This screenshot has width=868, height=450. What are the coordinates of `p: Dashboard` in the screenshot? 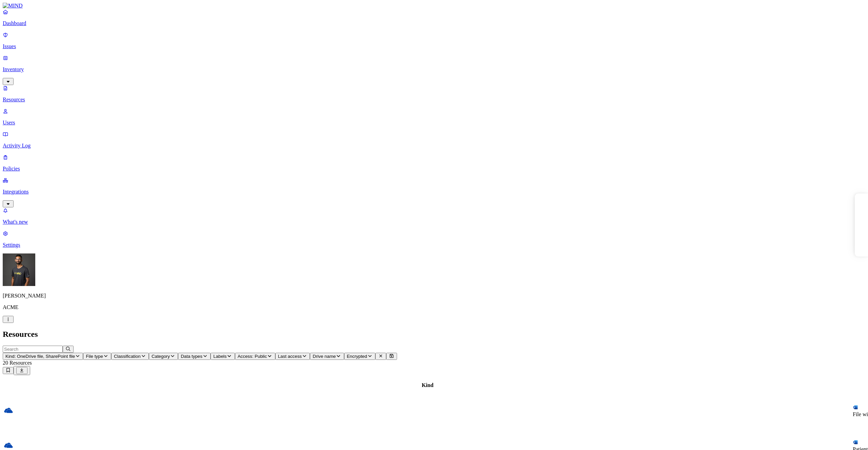 It's located at (434, 23).